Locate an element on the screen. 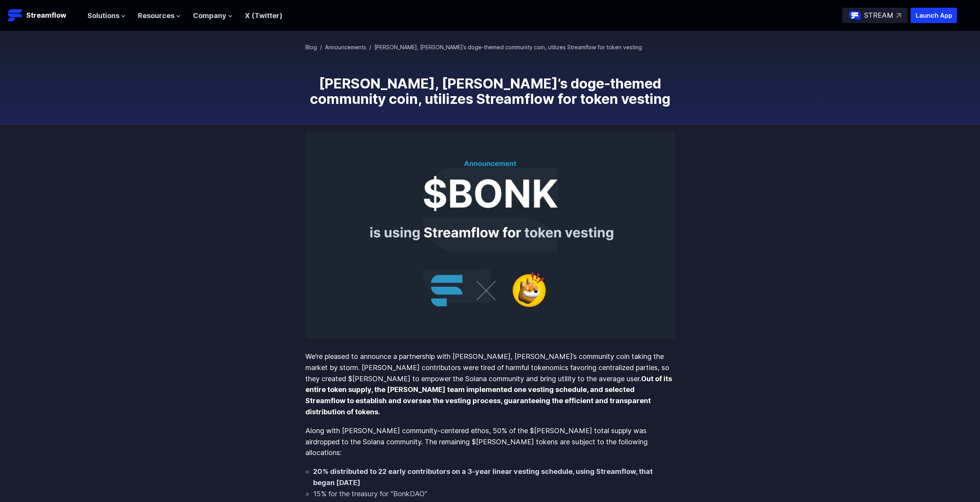  button: Launch App is located at coordinates (934, 16).